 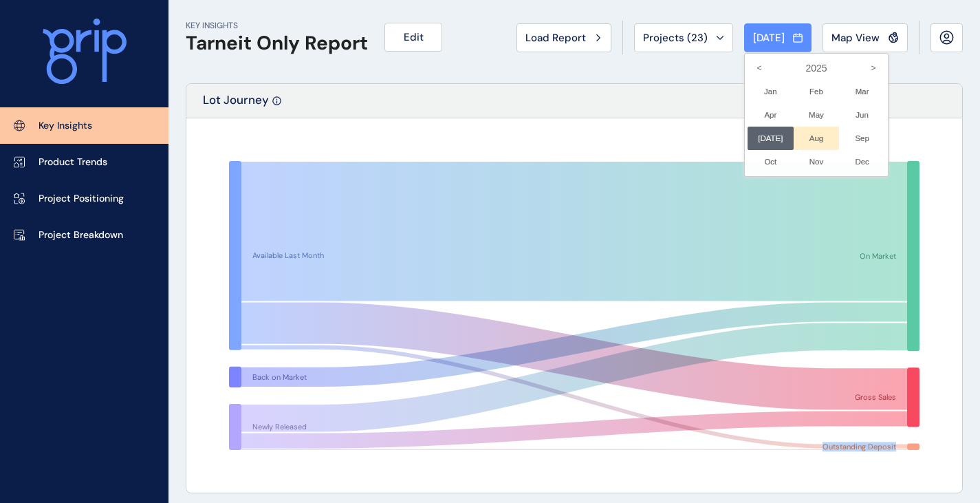 What do you see at coordinates (770, 92) in the screenshot?
I see `li: Jan` at bounding box center [770, 92].